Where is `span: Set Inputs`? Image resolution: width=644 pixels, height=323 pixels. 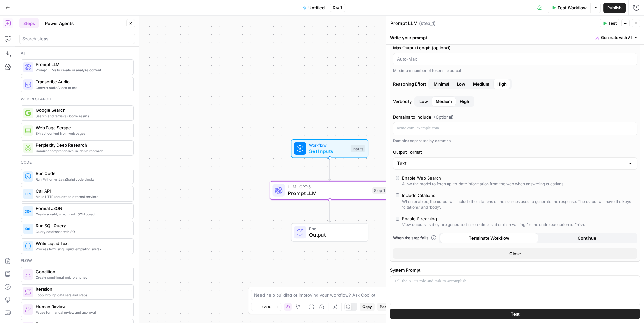
span: Set Inputs is located at coordinates (328, 151).